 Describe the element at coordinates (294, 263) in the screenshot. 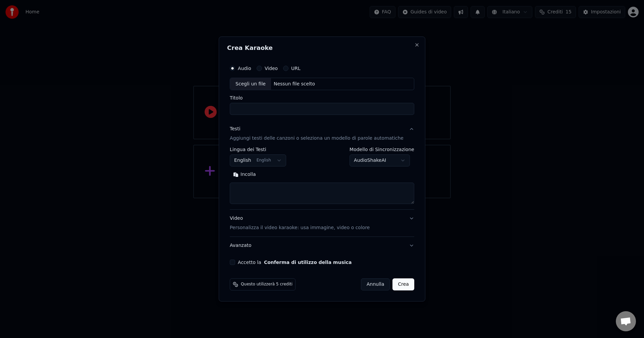

I see `label: Accetto la` at that location.